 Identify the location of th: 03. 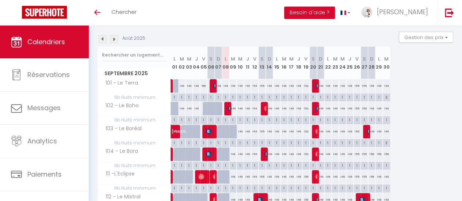
(189, 63).